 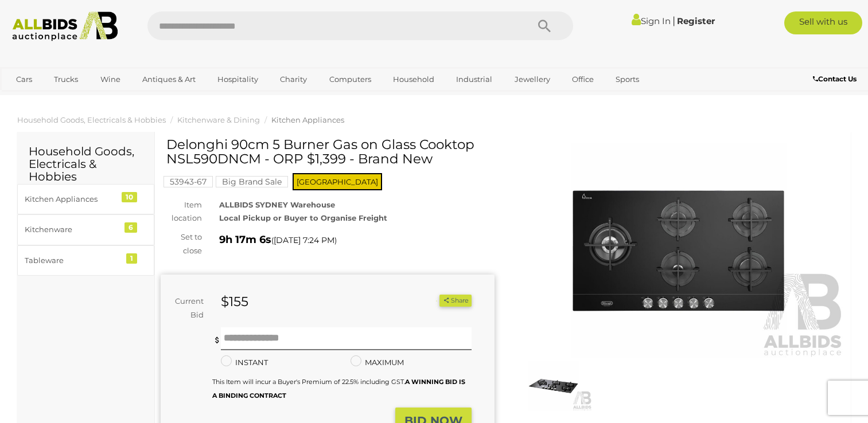 I want to click on a: Kitchen Appliances, so click(x=308, y=120).